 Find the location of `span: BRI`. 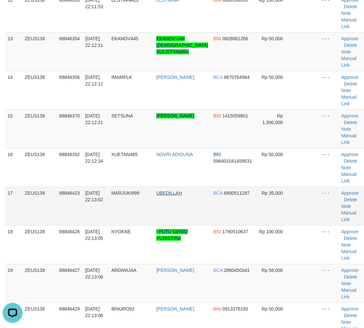

span: BRI is located at coordinates (217, 155).